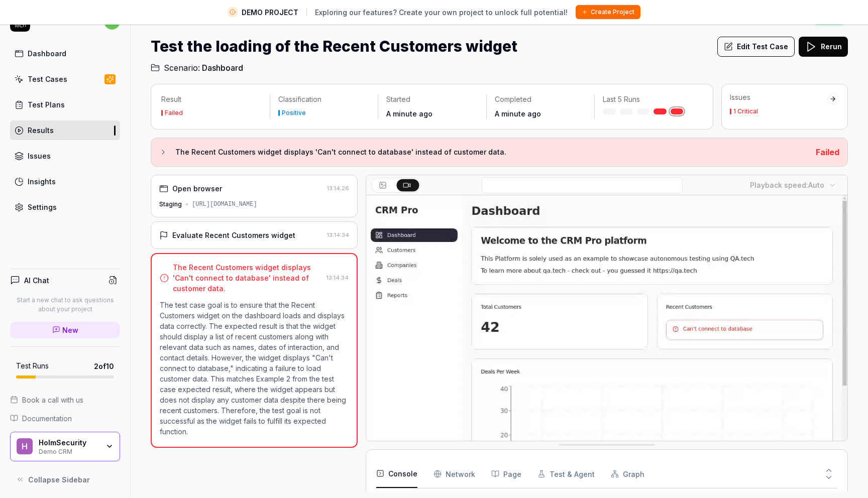  Describe the element at coordinates (628, 474) in the screenshot. I see `button: Graph` at that location.